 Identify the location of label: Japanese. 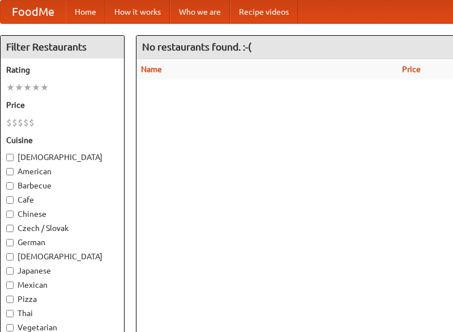
(62, 270).